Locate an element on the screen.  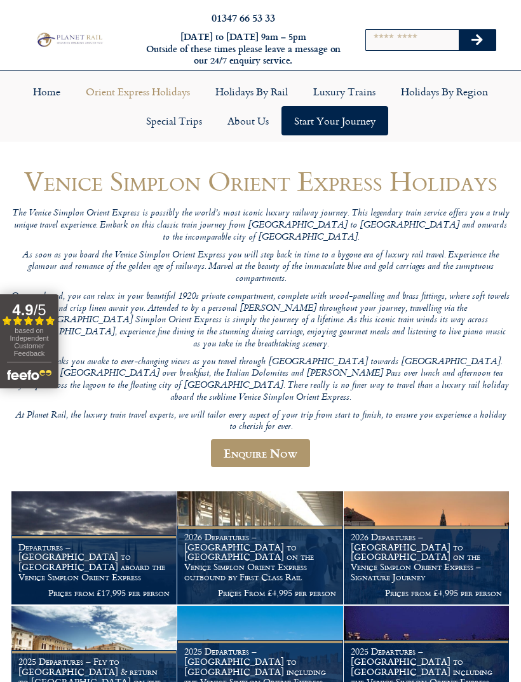
p: As soon as you board the Venice Simplon Orient Express you will step back in time to a bygone era... is located at coordinates (261, 268).